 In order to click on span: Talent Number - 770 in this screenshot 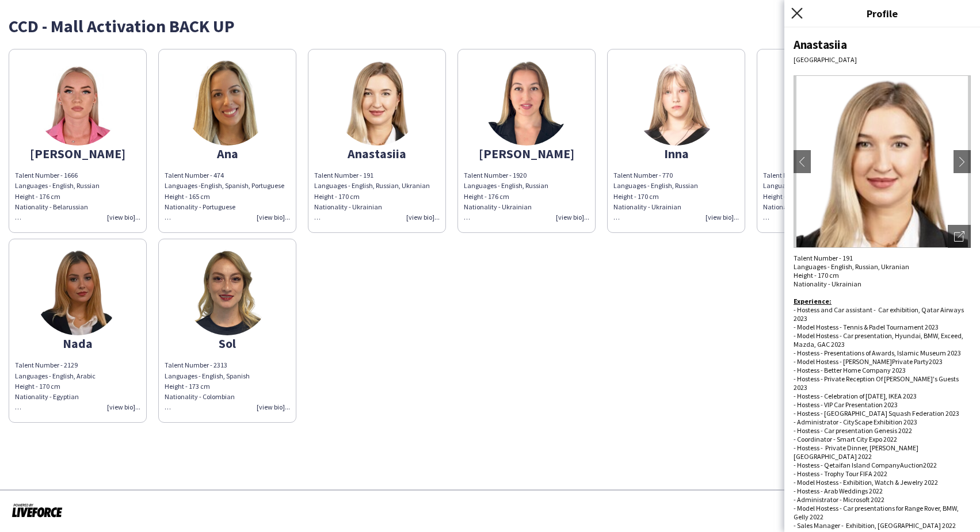, I will do `click(643, 175)`.